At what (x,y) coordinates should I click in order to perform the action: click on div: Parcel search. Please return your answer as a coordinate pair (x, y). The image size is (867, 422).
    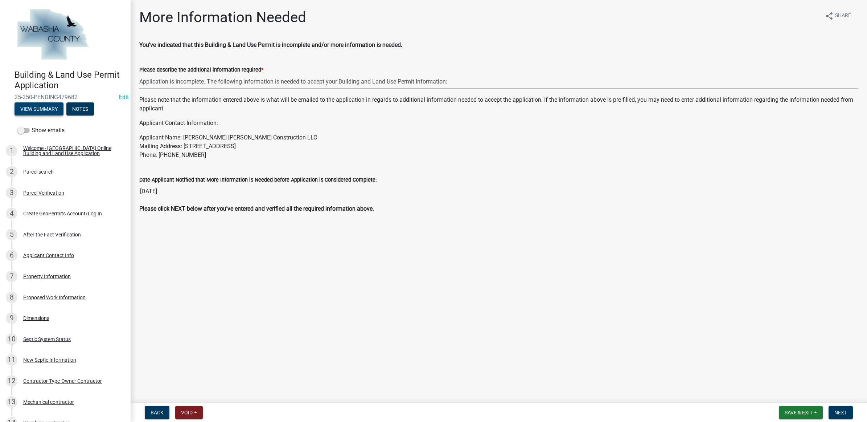
    Looking at the image, I should click on (38, 172).